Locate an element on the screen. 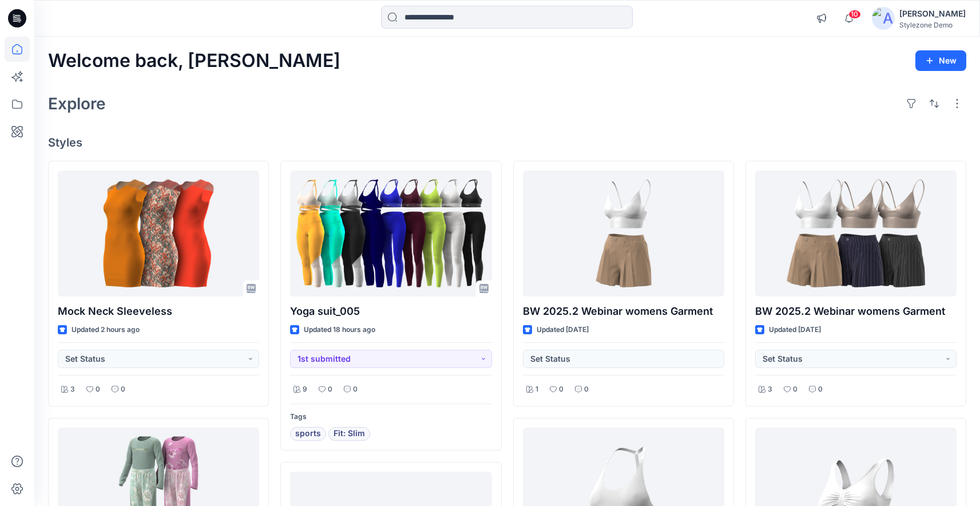 This screenshot has height=506, width=980. p: Mock Neck Sleeveless is located at coordinates (158, 311).